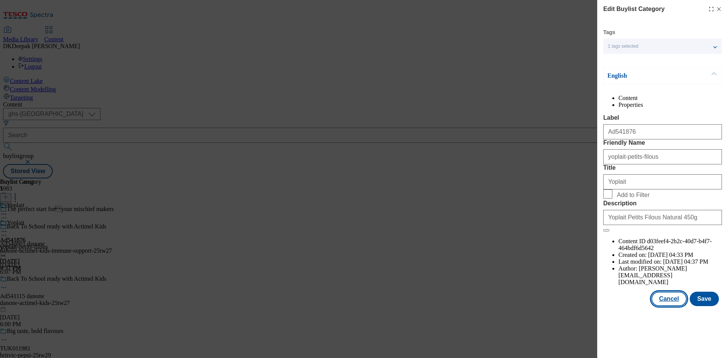 Image resolution: width=728 pixels, height=358 pixels. What do you see at coordinates (662, 118) in the screenshot?
I see `label: Label` at bounding box center [662, 118].